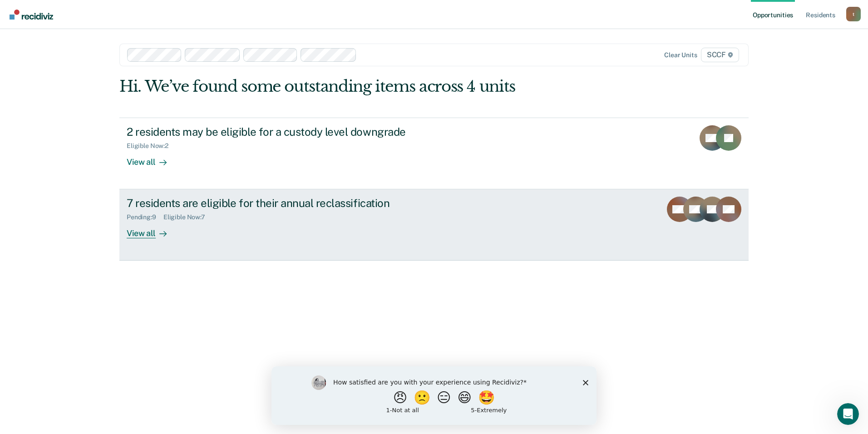 The image size is (868, 434). What do you see at coordinates (167, 16) in the screenshot?
I see `div: How satisfied are you with your experience using Recidiviz?` at bounding box center [167, 16].